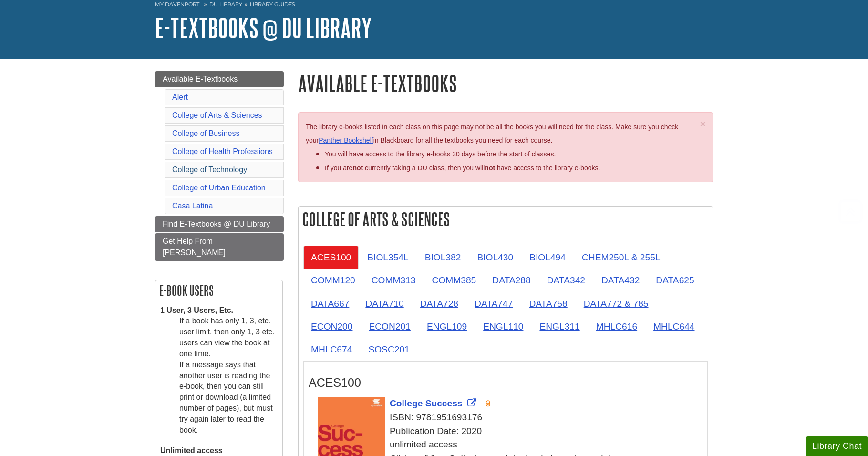  I want to click on span: College Success, so click(426, 403).